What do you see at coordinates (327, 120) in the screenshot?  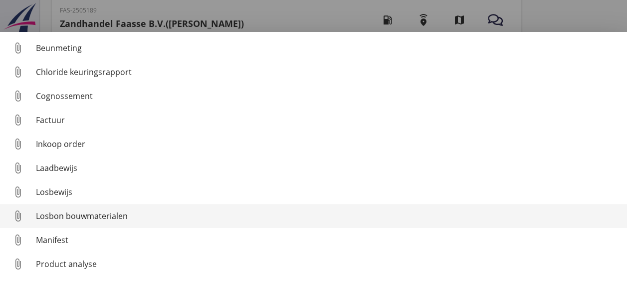 I see `div: Factuur` at bounding box center [327, 120].